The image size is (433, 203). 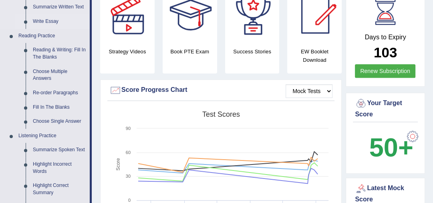 I want to click on a: Summarize Spoken Text, so click(x=59, y=150).